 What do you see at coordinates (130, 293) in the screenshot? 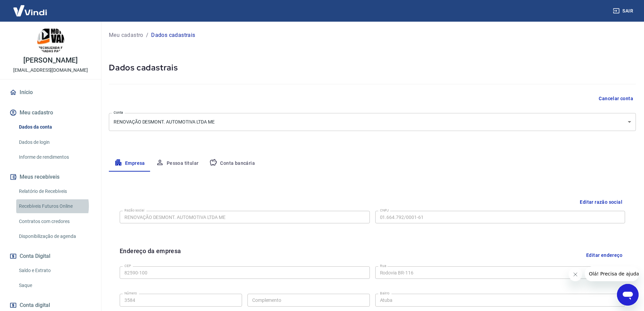
I see `label: Número` at bounding box center [130, 293].